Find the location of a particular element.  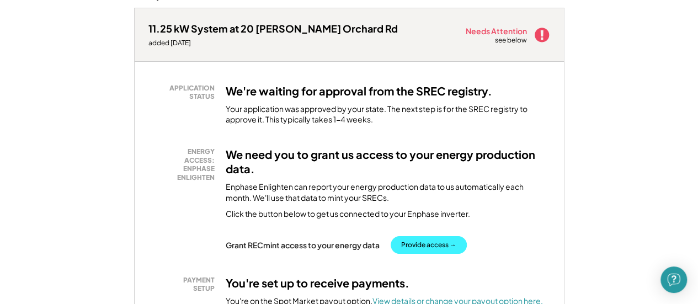

div: see below is located at coordinates (511, 40).